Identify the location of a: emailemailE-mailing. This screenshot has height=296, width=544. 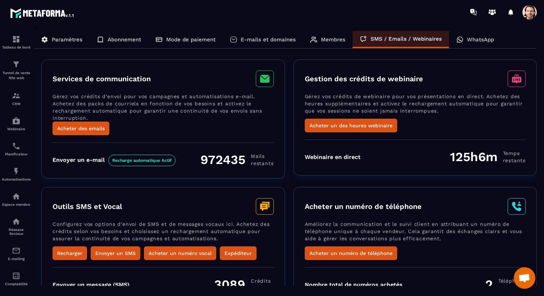
(16, 254).